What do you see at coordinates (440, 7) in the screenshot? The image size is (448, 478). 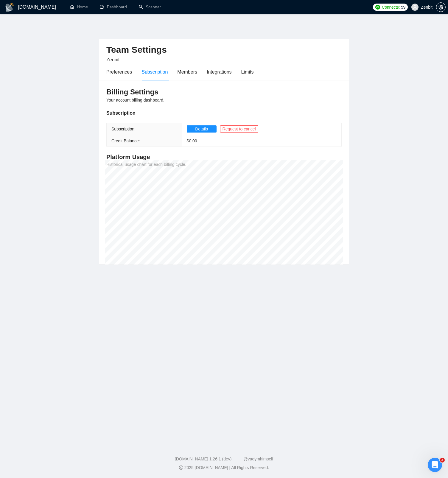 I see `button: setting` at bounding box center [440, 7].